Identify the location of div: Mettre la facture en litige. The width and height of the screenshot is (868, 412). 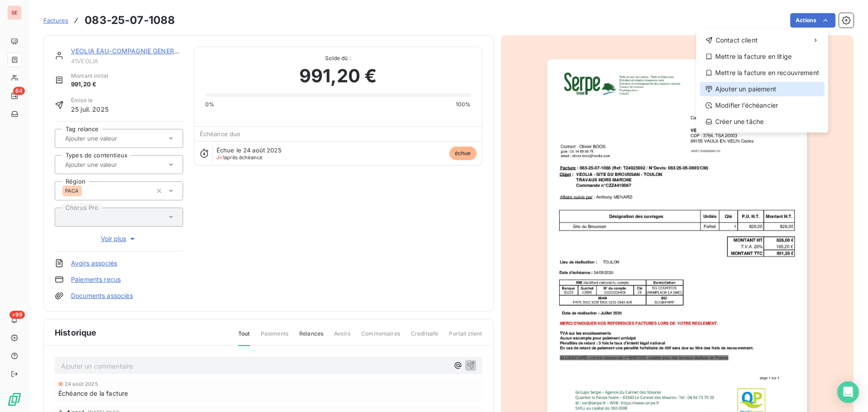
(762, 56).